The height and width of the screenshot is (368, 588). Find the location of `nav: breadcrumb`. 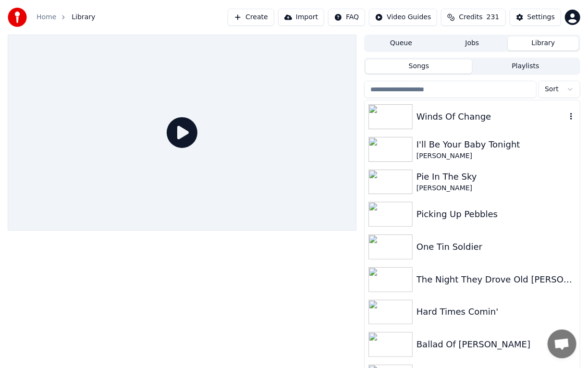

nav: breadcrumb is located at coordinates (66, 17).